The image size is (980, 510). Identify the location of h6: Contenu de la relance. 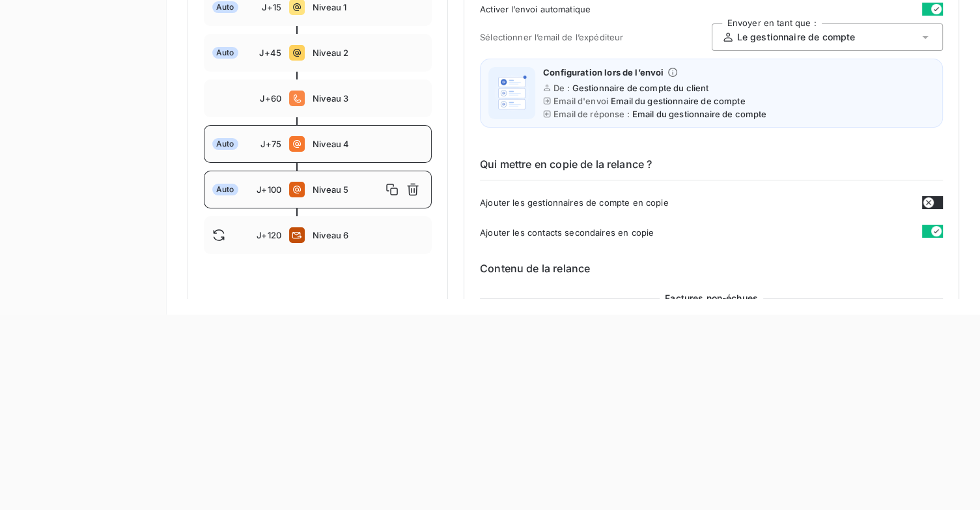
(711, 268).